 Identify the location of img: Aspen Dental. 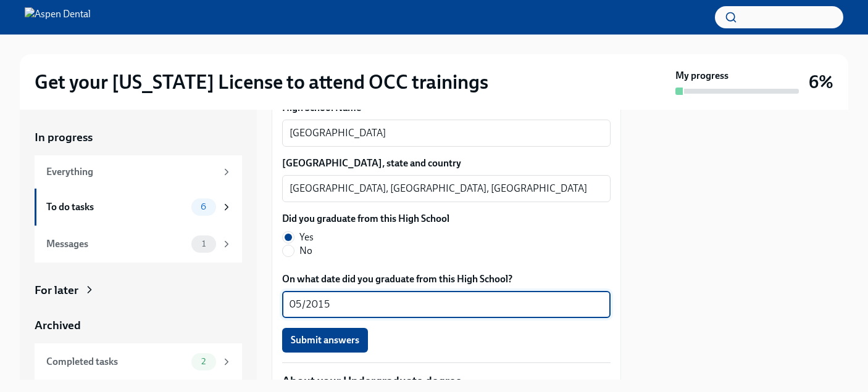
(57, 17).